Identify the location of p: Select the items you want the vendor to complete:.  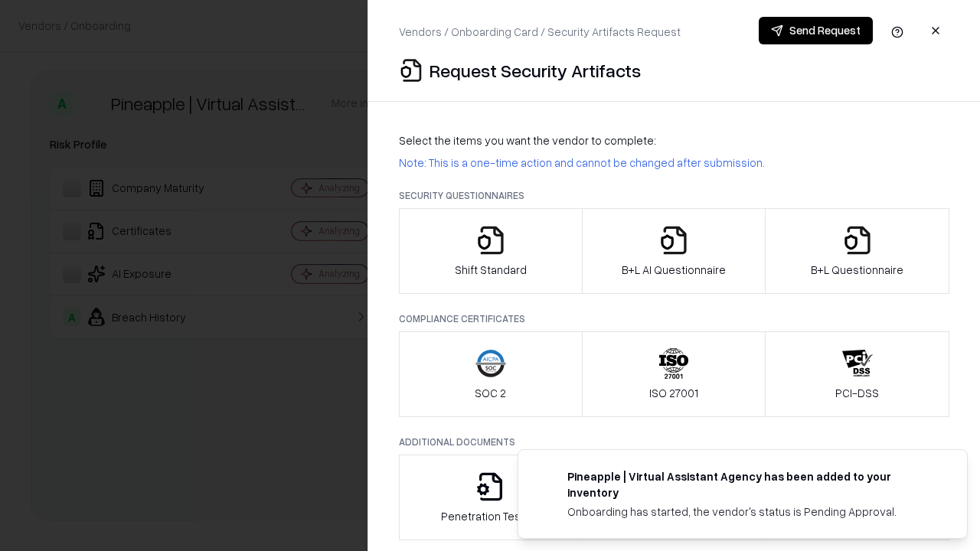
(673, 140).